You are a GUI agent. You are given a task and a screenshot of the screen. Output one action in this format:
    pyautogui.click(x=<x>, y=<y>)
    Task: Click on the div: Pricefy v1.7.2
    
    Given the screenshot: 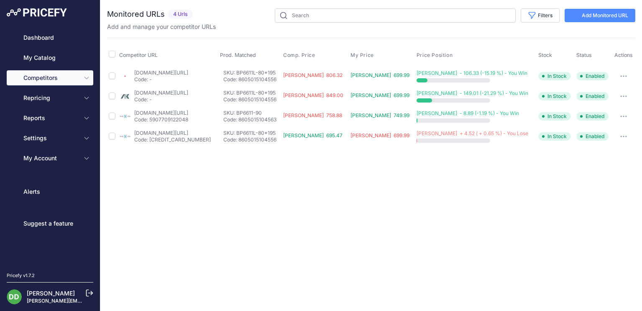 What is the action you would take?
    pyautogui.click(x=20, y=275)
    